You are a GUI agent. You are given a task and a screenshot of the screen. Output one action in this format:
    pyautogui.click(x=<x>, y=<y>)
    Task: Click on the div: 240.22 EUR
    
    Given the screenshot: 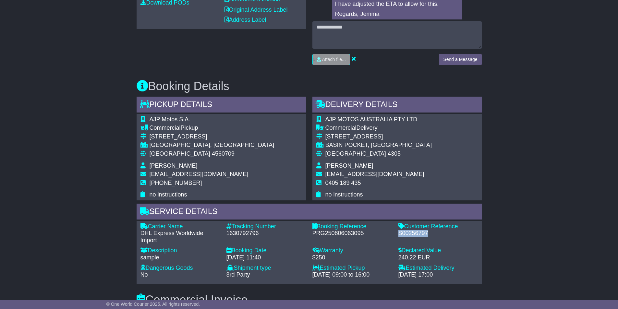 What is the action you would take?
    pyautogui.click(x=438, y=258)
    